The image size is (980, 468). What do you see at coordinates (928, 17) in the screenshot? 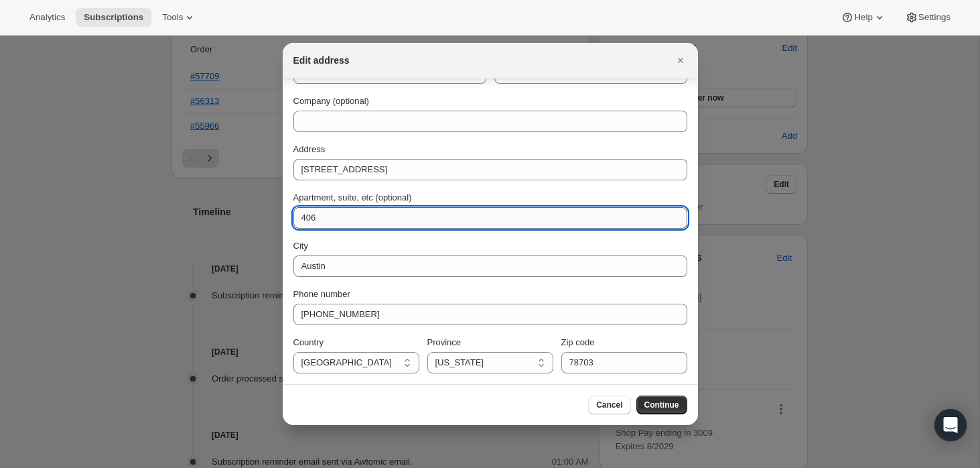
I see `button: Settings` at bounding box center [928, 17].